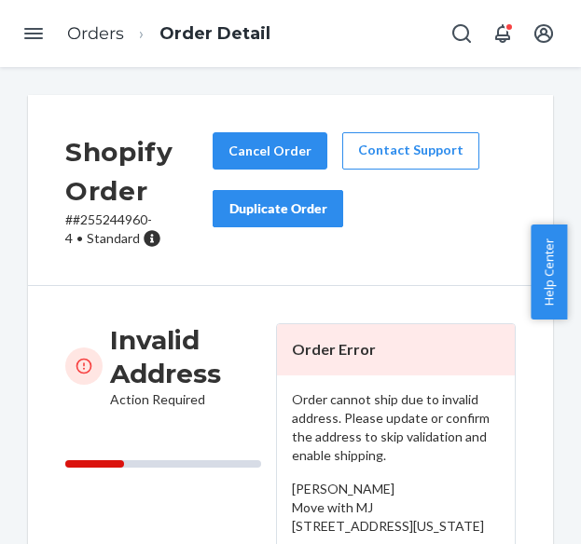 Image resolution: width=581 pixels, height=544 pixels. I want to click on span: Standard, so click(113, 238).